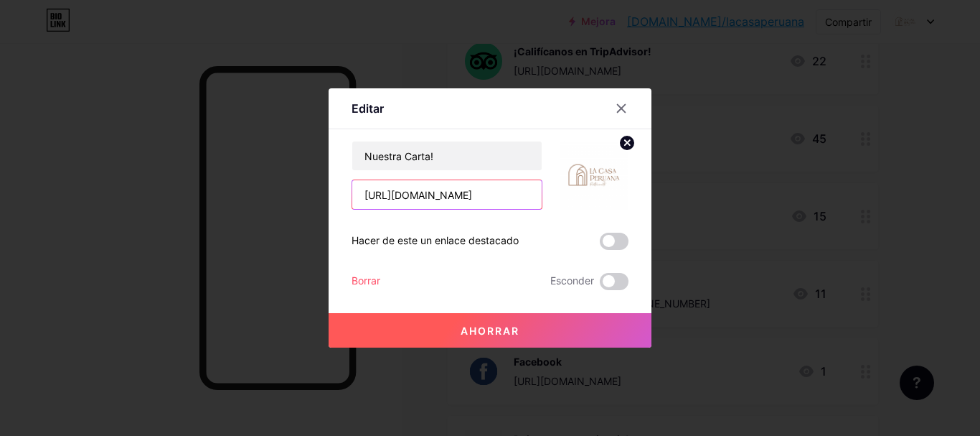  Describe the element at coordinates (367, 108) in the screenshot. I see `font: Editar` at that location.